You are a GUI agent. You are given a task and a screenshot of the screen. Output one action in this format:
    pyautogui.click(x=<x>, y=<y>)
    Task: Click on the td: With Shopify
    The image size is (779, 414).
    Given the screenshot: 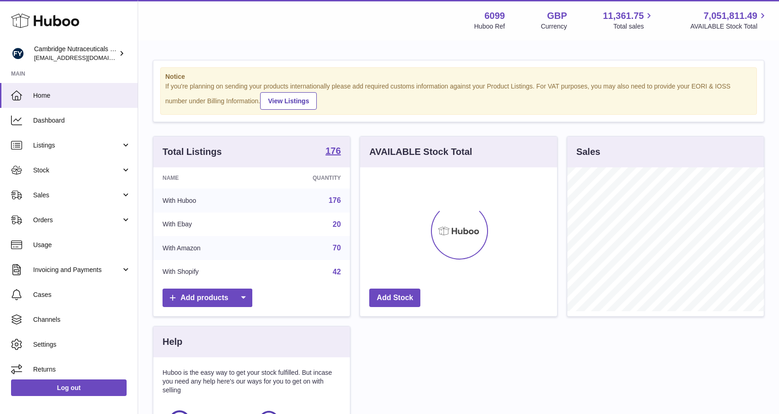 What is the action you would take?
    pyautogui.click(x=207, y=272)
    